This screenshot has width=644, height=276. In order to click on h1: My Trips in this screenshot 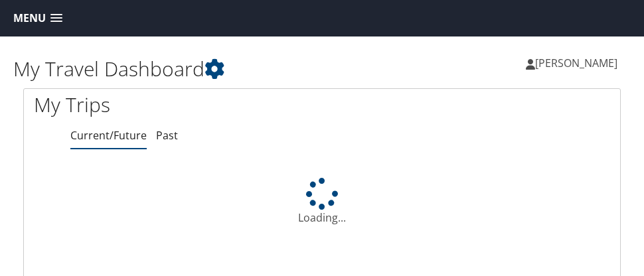, I will do `click(173, 105)`.